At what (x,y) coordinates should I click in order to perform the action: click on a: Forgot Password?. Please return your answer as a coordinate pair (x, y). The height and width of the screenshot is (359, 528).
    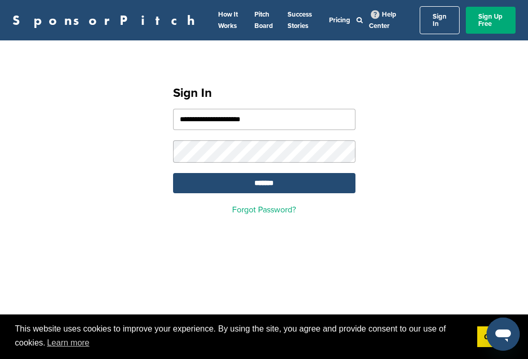
    Looking at the image, I should click on (264, 210).